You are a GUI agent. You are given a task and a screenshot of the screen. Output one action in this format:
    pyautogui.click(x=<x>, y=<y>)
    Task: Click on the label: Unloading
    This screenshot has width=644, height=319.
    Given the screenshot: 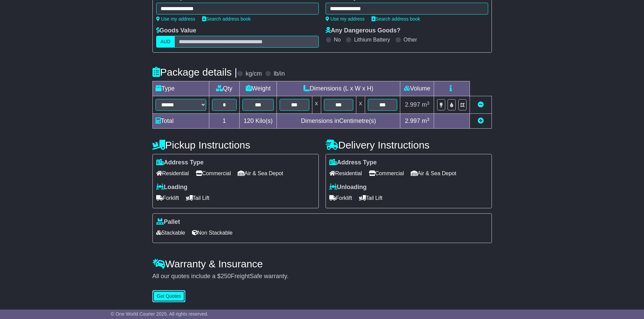 What is the action you would take?
    pyautogui.click(x=348, y=187)
    